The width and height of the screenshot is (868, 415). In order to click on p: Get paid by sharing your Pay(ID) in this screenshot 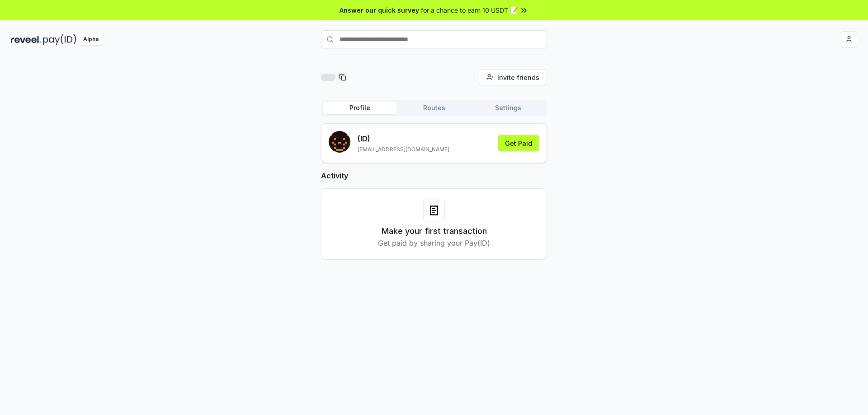, I will do `click(434, 243)`.